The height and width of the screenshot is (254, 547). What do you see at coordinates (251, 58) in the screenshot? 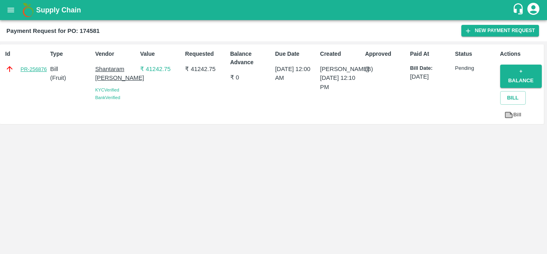
I see `p: Balance Advance` at bounding box center [251, 58].